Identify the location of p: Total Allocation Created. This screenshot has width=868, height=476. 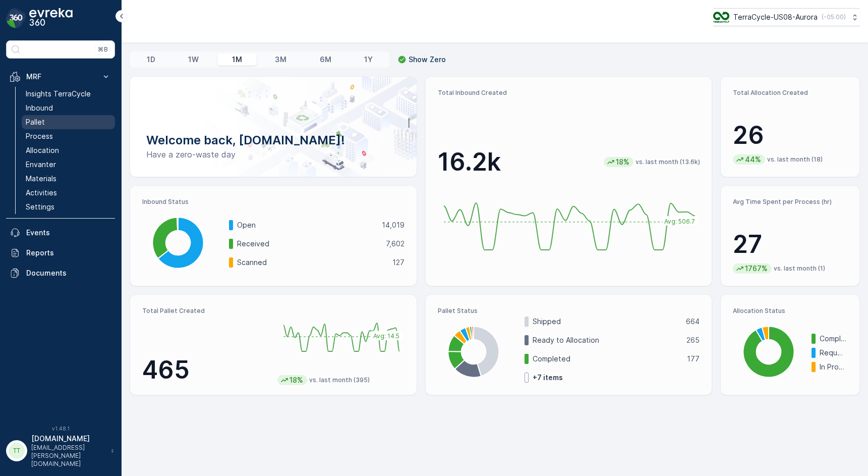
(790, 93).